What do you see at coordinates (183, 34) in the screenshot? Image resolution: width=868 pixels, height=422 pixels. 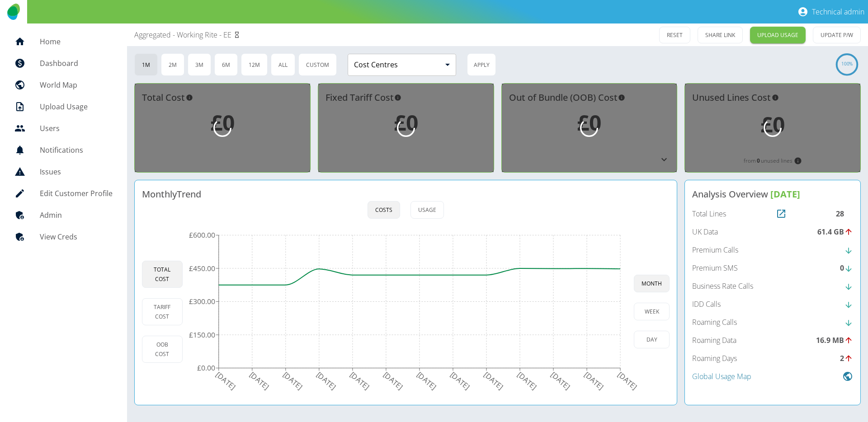 I see `a: Aggregated - Working Rite - EE` at bounding box center [183, 34].